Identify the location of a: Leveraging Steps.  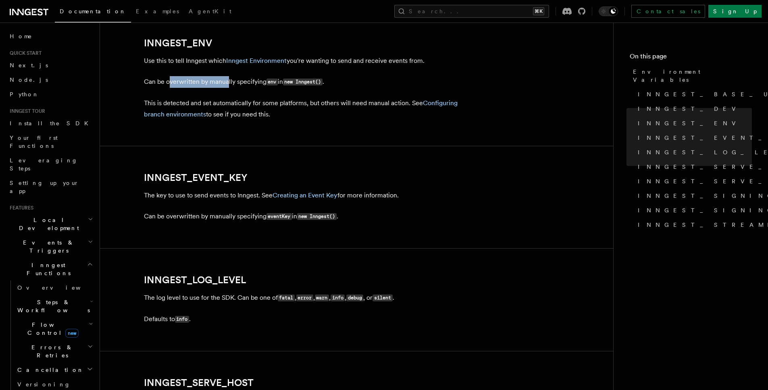
(50, 164).